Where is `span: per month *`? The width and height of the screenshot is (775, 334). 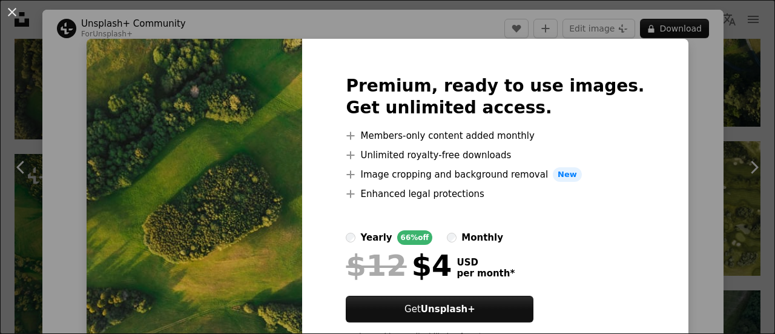 span: per month * is located at coordinates (485, 273).